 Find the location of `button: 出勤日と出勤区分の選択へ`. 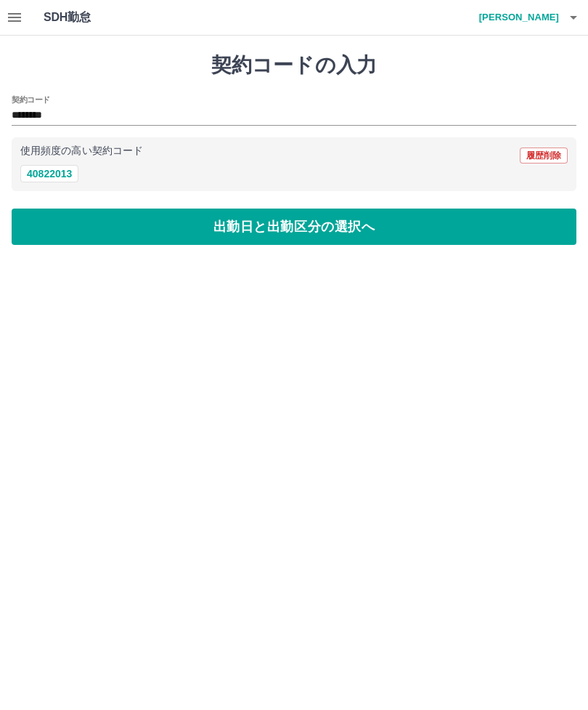

button: 出勤日と出勤区分の選択へ is located at coordinates (294, 227).